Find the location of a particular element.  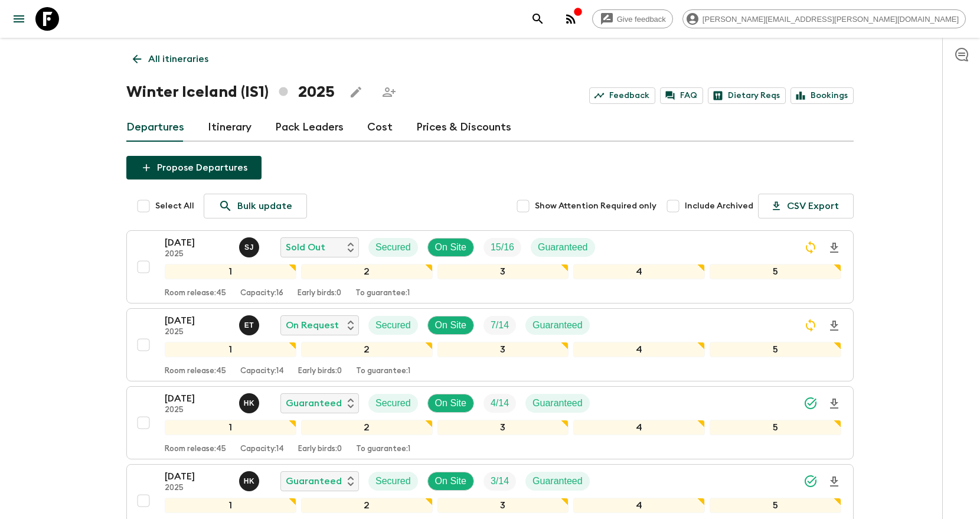

a: Departures is located at coordinates (155, 127).